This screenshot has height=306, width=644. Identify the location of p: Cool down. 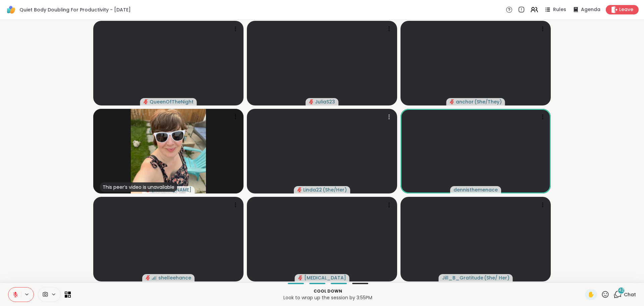
(328, 291).